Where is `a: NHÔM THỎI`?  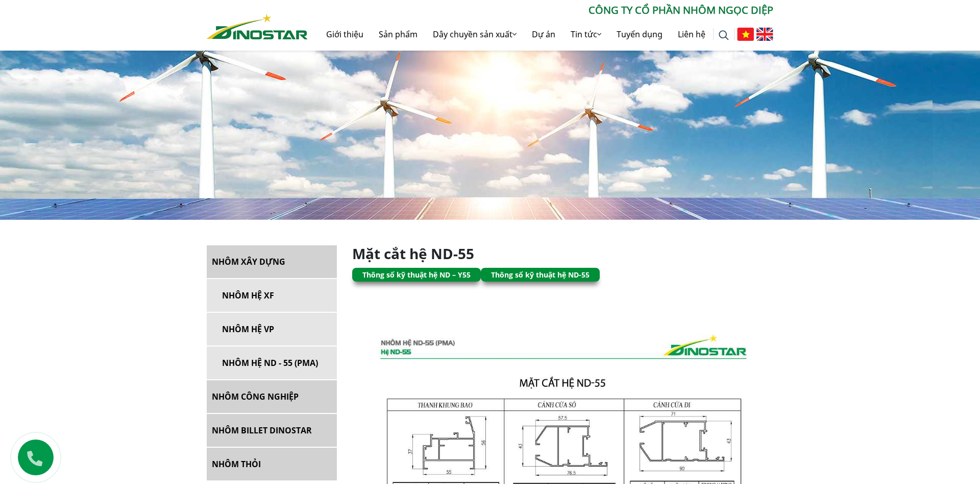 a: NHÔM THỎI is located at coordinates (271, 464).